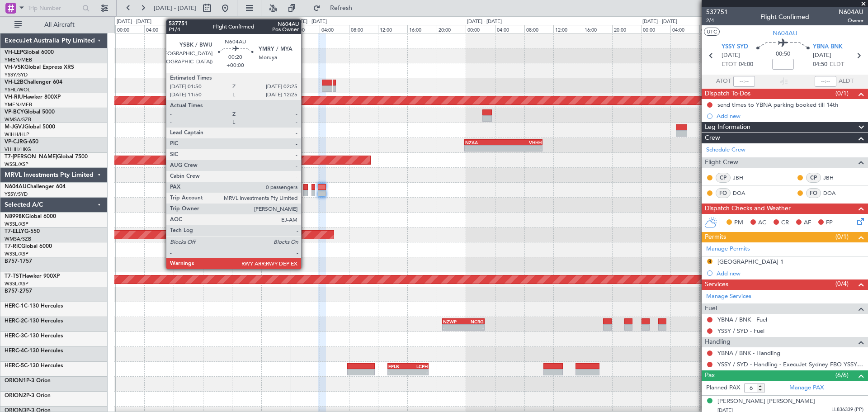  Describe the element at coordinates (28, 381) in the screenshot. I see `a: ORION1P-3 Orion` at that location.